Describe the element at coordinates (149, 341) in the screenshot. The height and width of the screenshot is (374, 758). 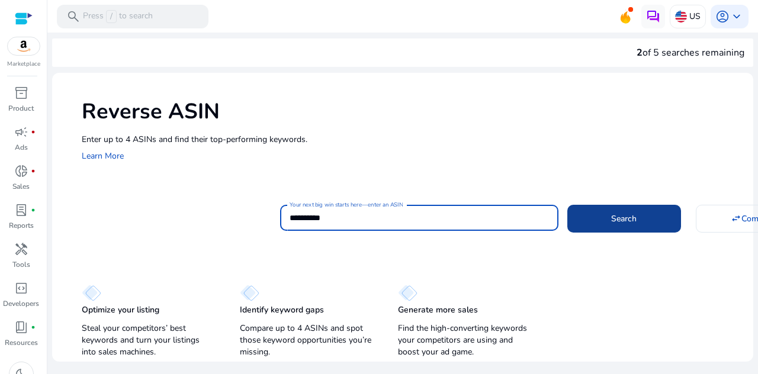
I see `p: Steal your competitors’ best keywords and turn your listings into sales machines.` at that location.